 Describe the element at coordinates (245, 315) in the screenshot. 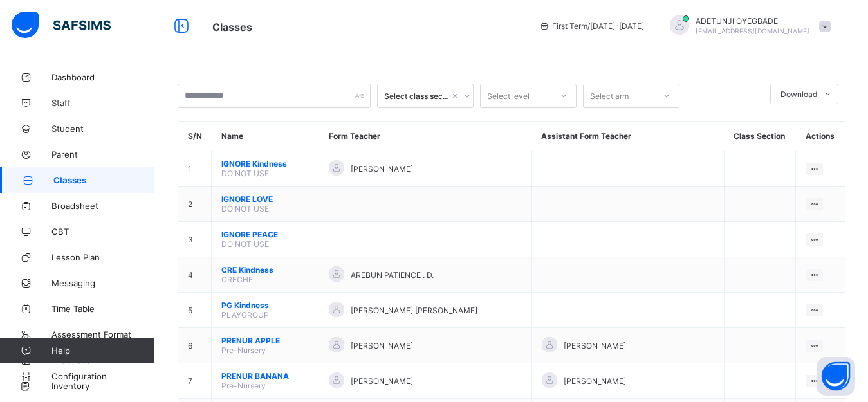

I see `span: PLAYGROUP` at that location.